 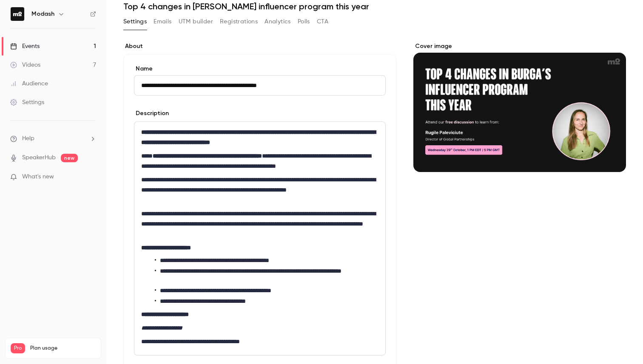 What do you see at coordinates (18, 14) in the screenshot?
I see `img: Modash` at bounding box center [18, 14].